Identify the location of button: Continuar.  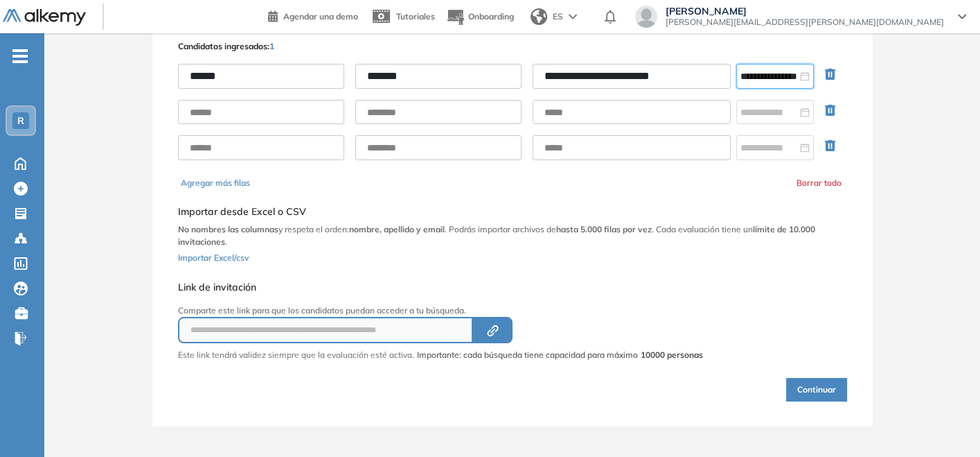
(817, 389).